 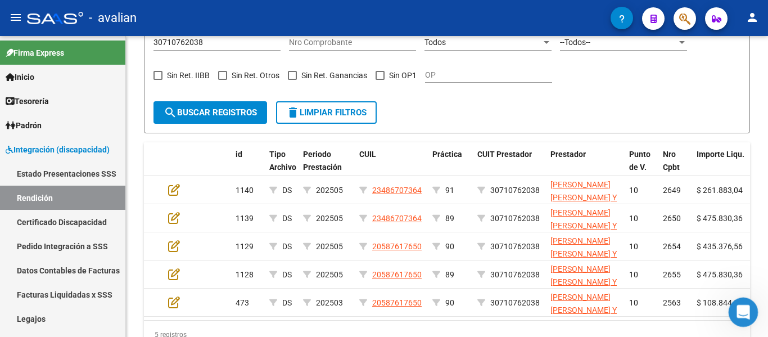 What do you see at coordinates (72, 10) in the screenshot?
I see `h1: Soporte` at bounding box center [72, 10].